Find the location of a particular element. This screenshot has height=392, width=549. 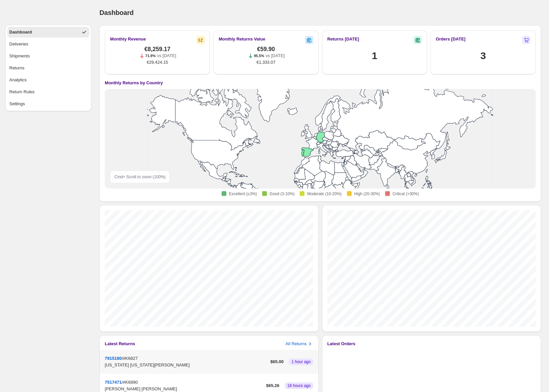

h2: Monthly Revenue is located at coordinates (128, 39).